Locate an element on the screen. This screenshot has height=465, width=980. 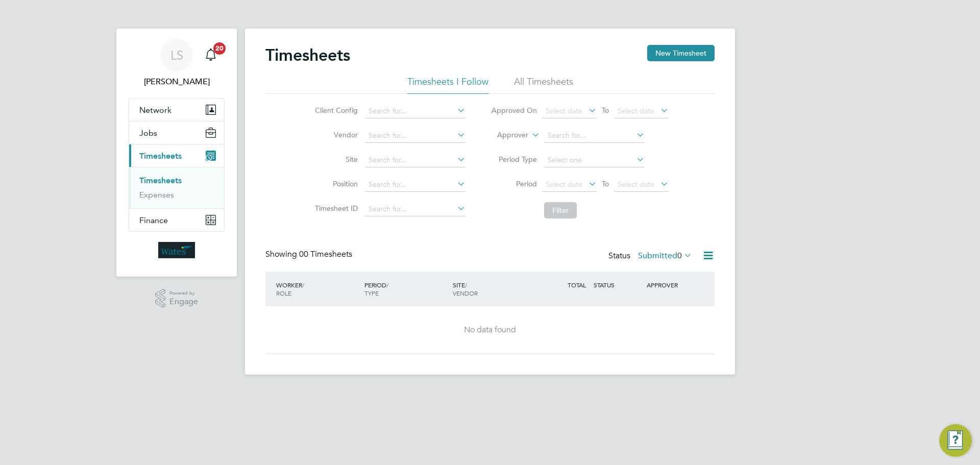
label: Timesheet ID is located at coordinates (335, 208).